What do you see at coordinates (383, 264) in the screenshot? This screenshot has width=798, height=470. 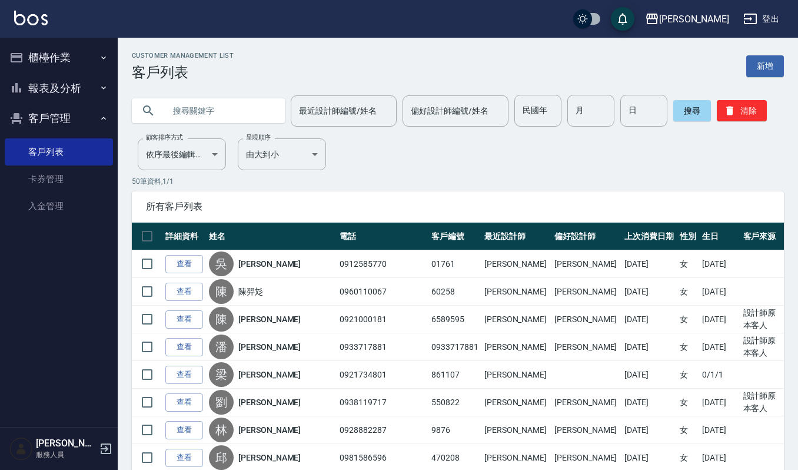 I see `td: 0912585770` at bounding box center [383, 264].